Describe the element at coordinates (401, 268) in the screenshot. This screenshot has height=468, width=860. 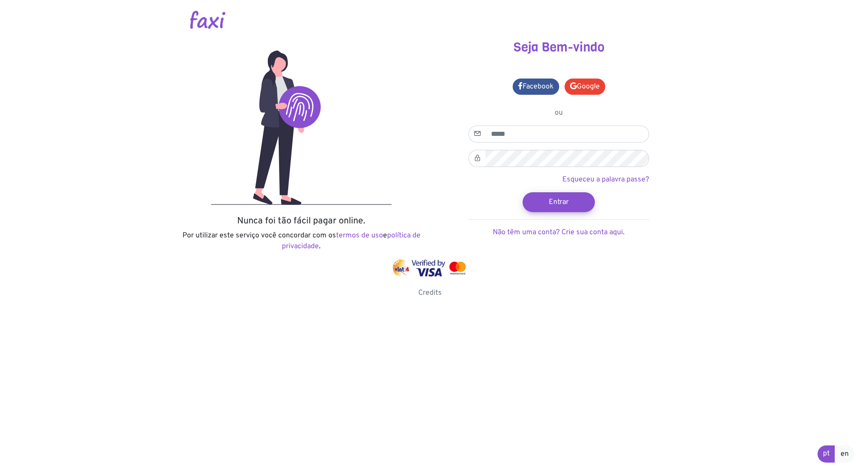
I see `img: vinti4` at that location.